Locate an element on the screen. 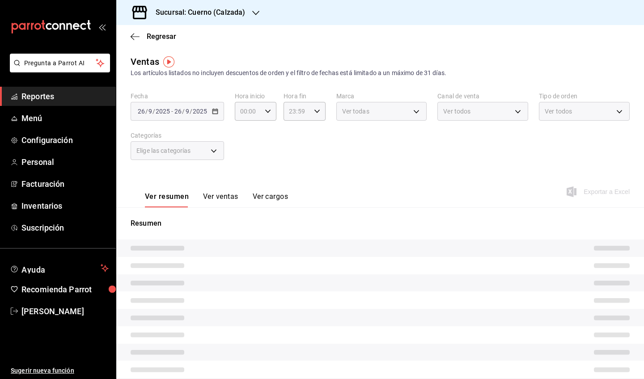 The image size is (644, 379). label: Marca is located at coordinates (381, 96).